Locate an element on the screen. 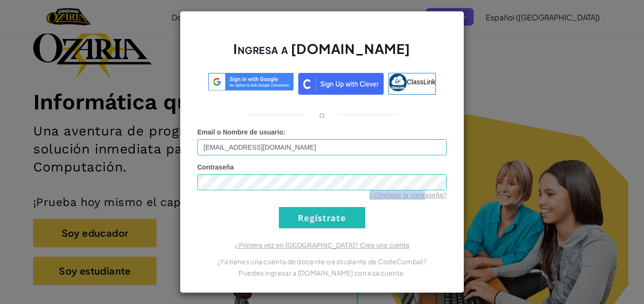  a: ¿Olvidaste la contraseña? is located at coordinates (408, 195).